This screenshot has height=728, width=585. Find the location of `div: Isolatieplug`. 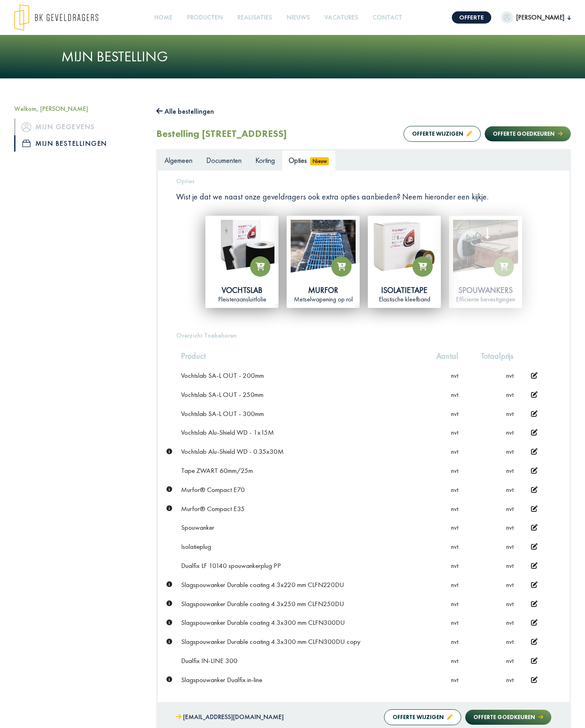

div: Isolatieplug is located at coordinates (299, 547).